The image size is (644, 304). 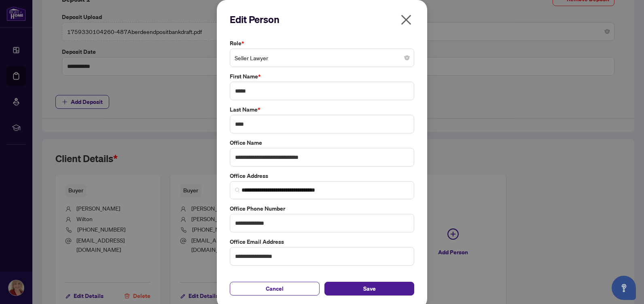 I want to click on button: Save, so click(x=369, y=288).